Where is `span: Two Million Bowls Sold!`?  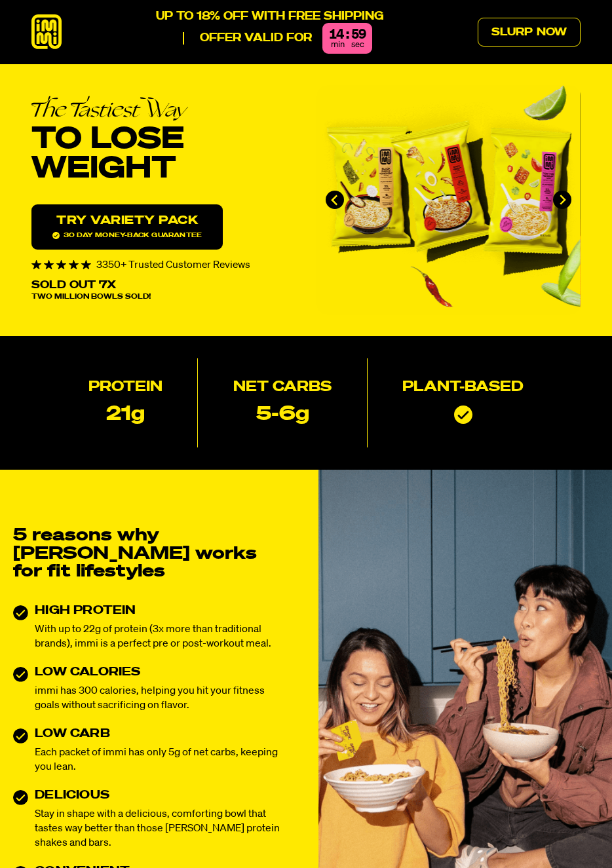
span: Two Million Bowls Sold! is located at coordinates (91, 297).